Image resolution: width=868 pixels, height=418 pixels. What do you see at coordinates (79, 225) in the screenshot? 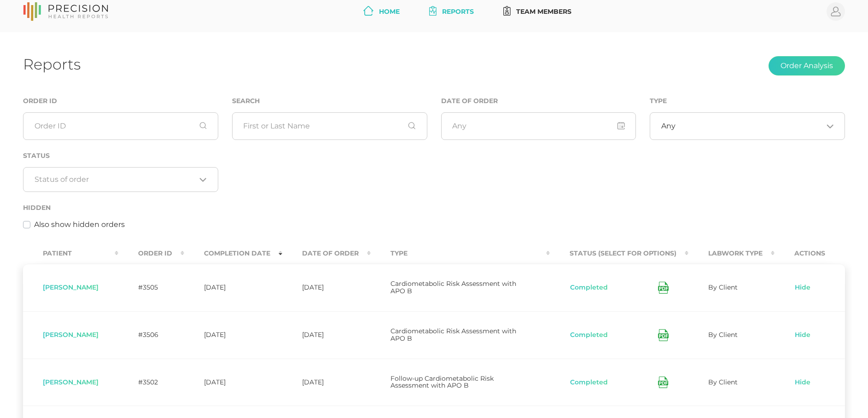
I see `label: Also show hidden orders` at bounding box center [79, 225].